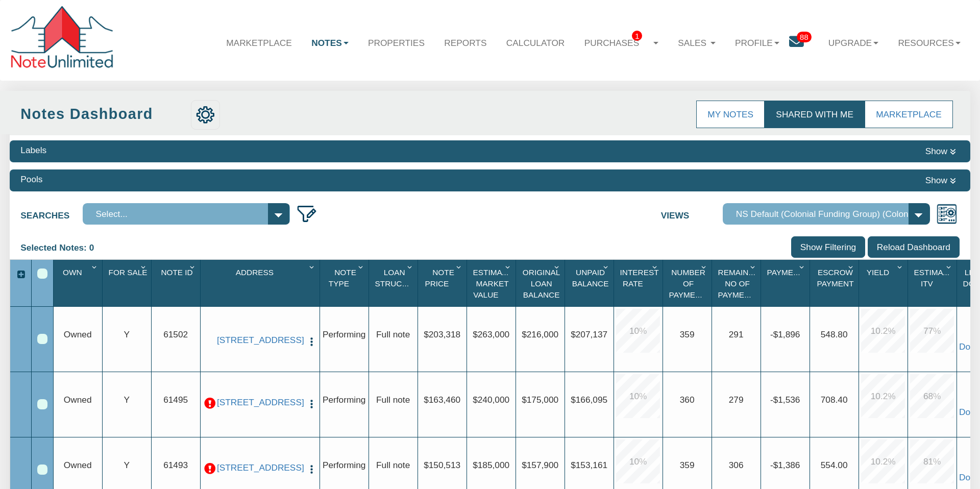 Image resolution: width=980 pixels, height=489 pixels. What do you see at coordinates (836, 278) in the screenshot?
I see `span: Escrow Payment` at bounding box center [836, 278].